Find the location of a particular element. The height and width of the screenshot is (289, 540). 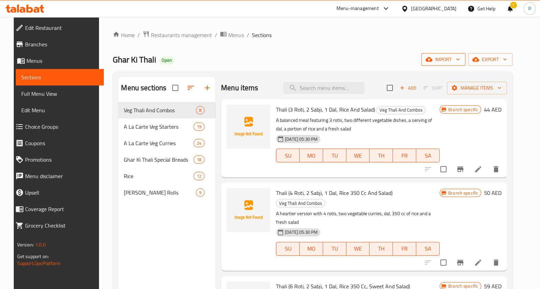

span: Coverage Report is located at coordinates (62, 209).